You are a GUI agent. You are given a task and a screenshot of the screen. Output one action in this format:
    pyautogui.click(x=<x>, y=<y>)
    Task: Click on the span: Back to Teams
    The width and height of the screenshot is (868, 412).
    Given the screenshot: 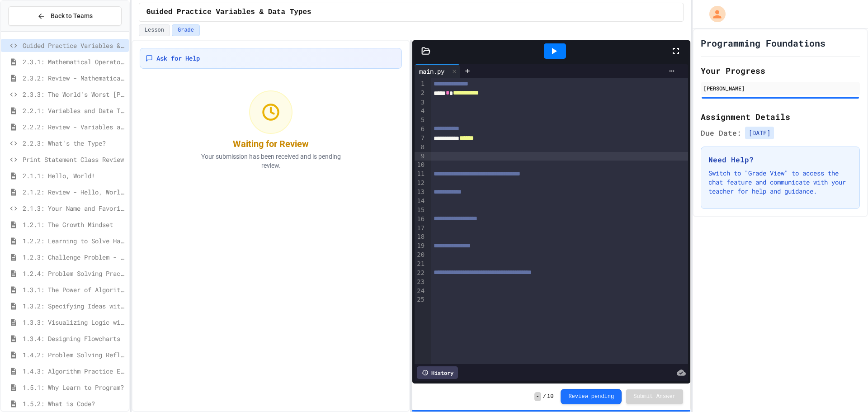 What is the action you would take?
    pyautogui.click(x=72, y=16)
    